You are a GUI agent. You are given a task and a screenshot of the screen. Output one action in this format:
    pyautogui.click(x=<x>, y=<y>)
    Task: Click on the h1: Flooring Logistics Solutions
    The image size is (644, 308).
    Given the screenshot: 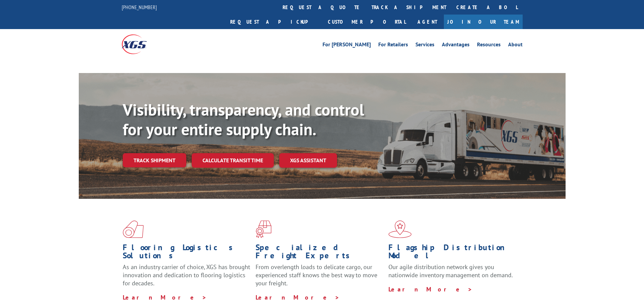 What is the action you would take?
    pyautogui.click(x=186, y=254)
    